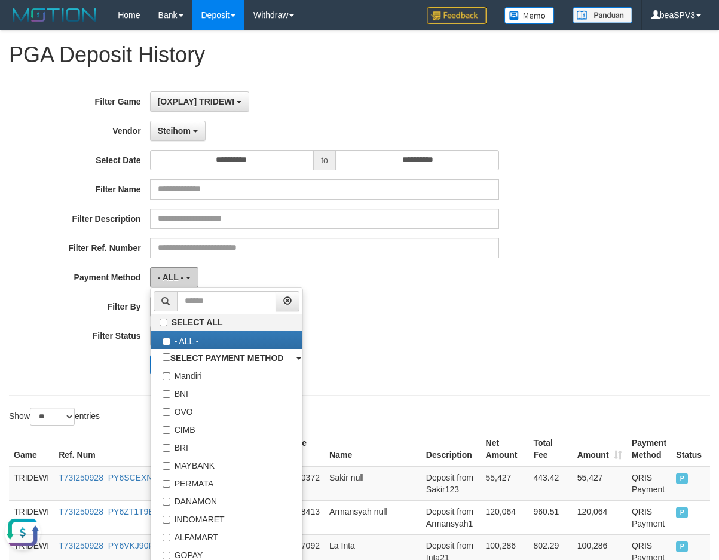 The height and width of the screenshot is (560, 719). I want to click on th: Net Amount, so click(505, 449).